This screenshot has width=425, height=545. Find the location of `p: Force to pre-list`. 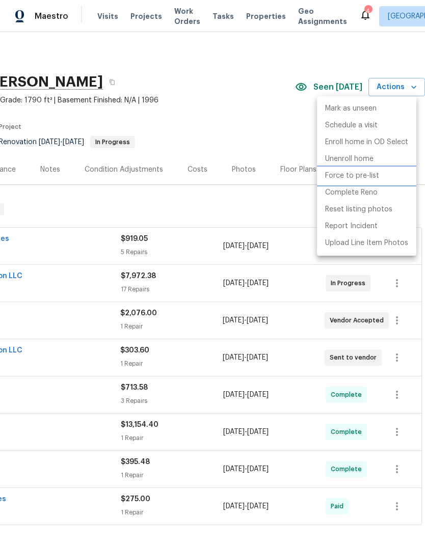

p: Force to pre-list is located at coordinates (352, 176).